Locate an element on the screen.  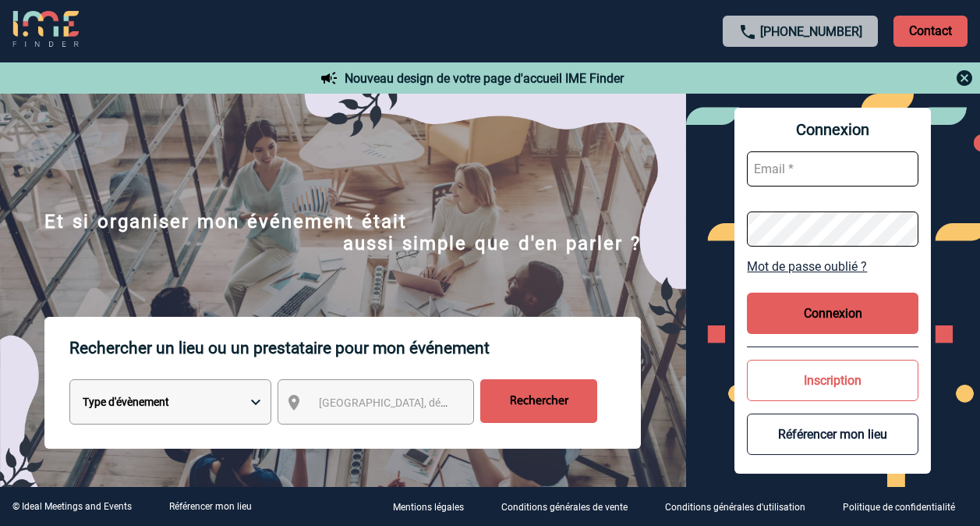
span: Connexion is located at coordinates (833, 129).